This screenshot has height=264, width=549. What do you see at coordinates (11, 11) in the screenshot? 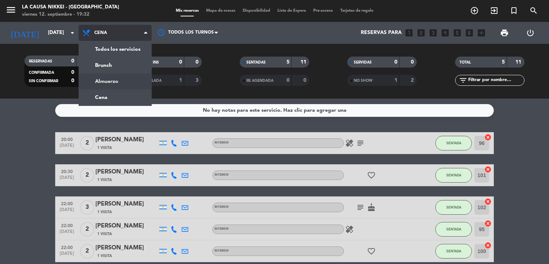
I see `button: menu` at bounding box center [11, 11].